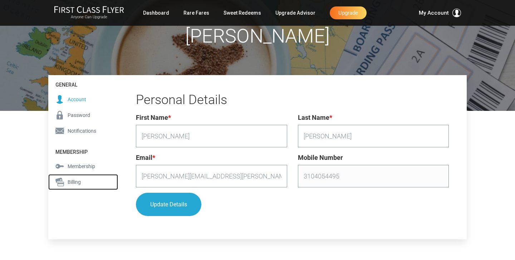 The height and width of the screenshot is (260, 515). What do you see at coordinates (292, 167) in the screenshot?
I see `form: Profile - Personal Details` at bounding box center [292, 167].